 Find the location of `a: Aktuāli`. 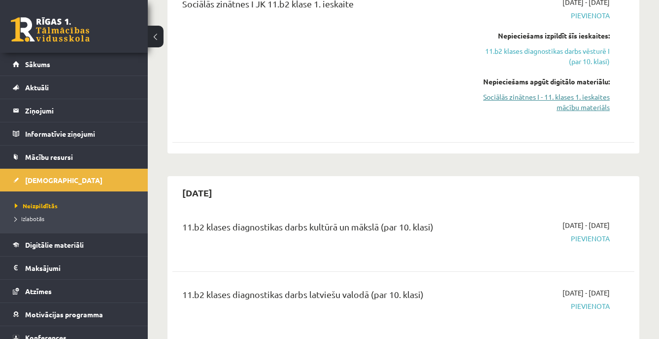

a: Aktuāli is located at coordinates (74, 87).